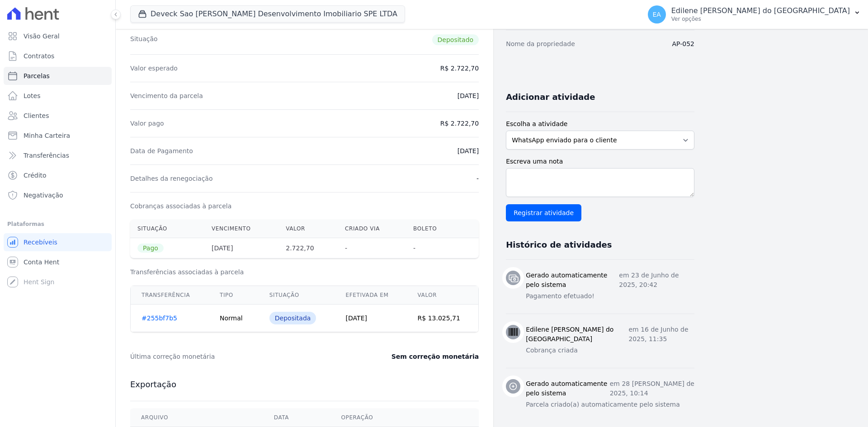 Image resolution: width=868 pixels, height=427 pixels. Describe the element at coordinates (435, 357) in the screenshot. I see `dd: Sem correção monetária` at that location.